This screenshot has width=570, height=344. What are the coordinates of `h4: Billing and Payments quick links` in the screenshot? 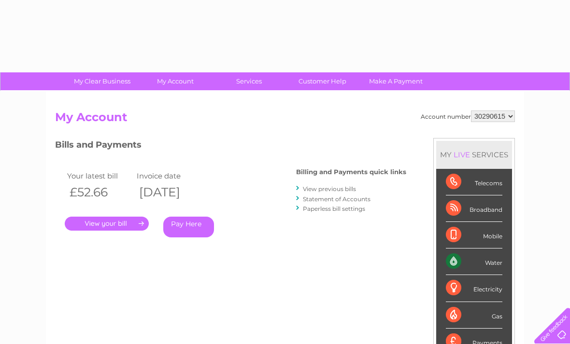 It's located at (351, 172).